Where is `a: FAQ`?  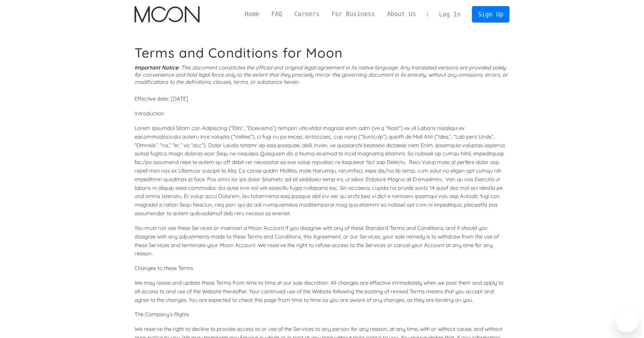 a: FAQ is located at coordinates (277, 14).